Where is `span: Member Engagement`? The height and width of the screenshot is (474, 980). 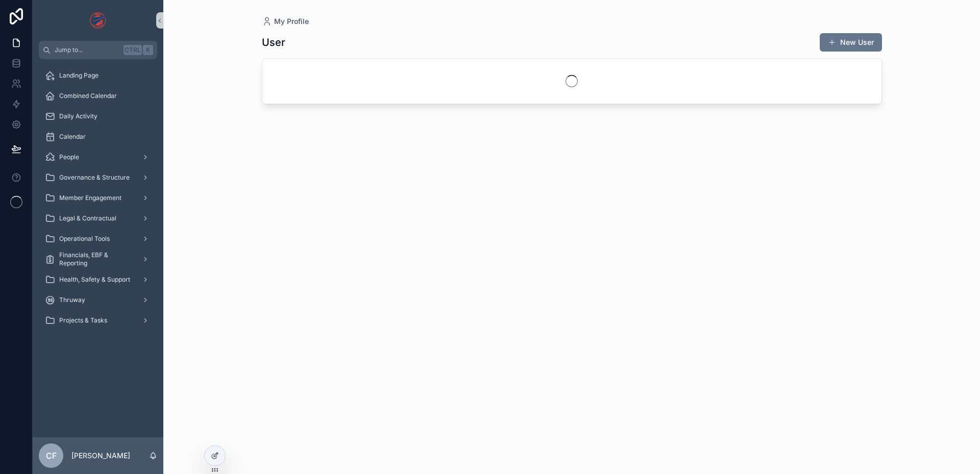
span: Member Engagement is located at coordinates (91, 198).